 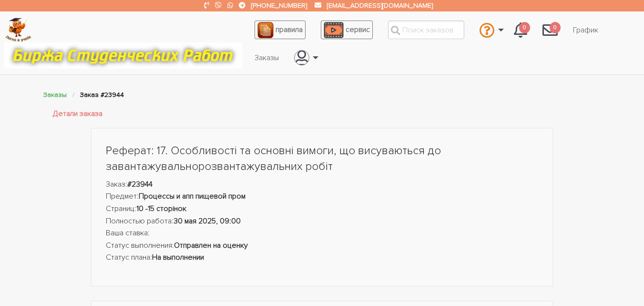 What do you see at coordinates (289, 29) in the screenshot?
I see `span: правила` at bounding box center [289, 29].